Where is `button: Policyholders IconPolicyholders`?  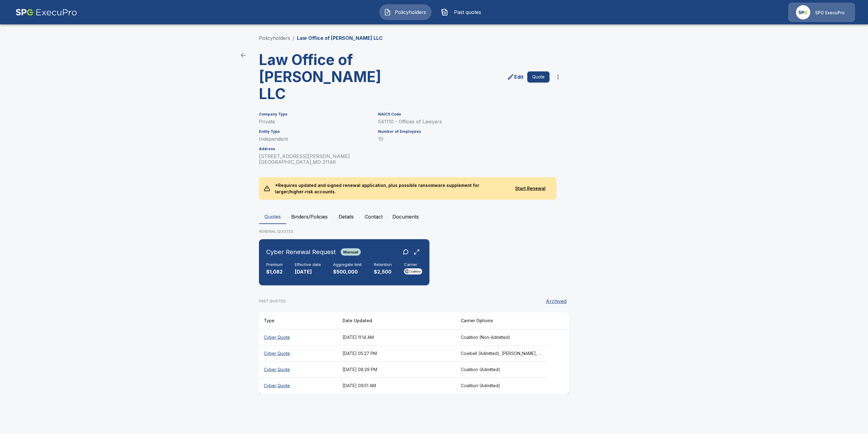 button: Policyholders IconPolicyholders is located at coordinates (405, 12).